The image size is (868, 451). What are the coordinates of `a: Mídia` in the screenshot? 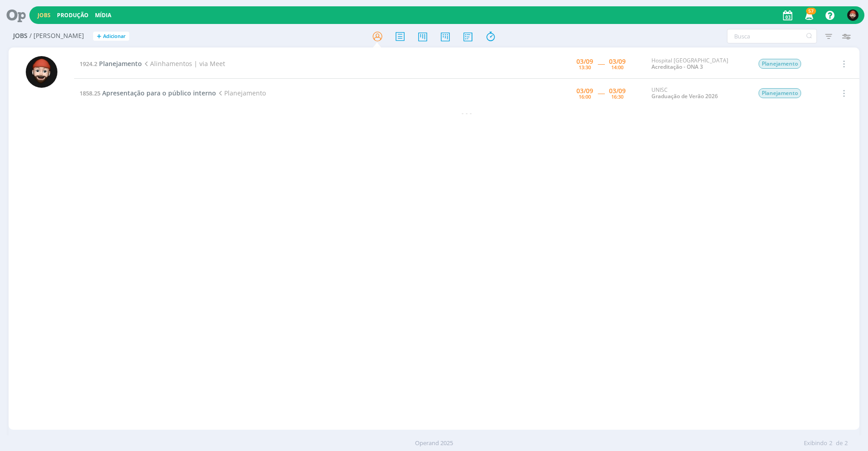 It's located at (103, 15).